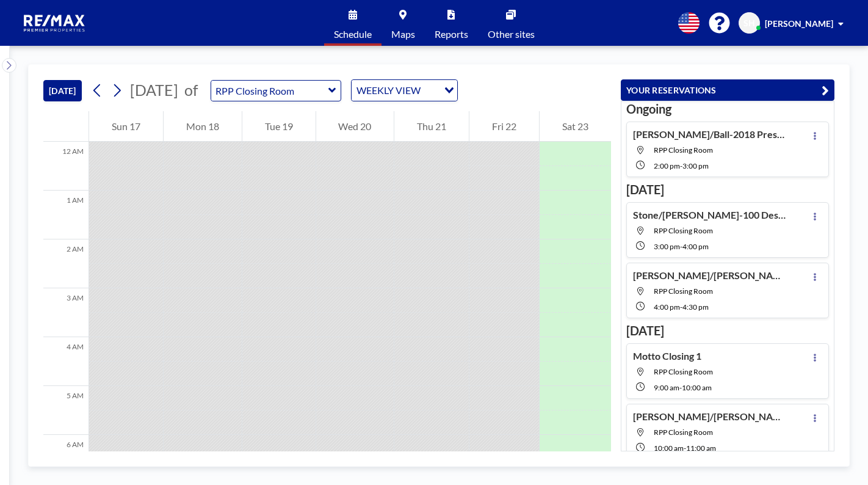 The width and height of the screenshot is (868, 485). What do you see at coordinates (575, 126) in the screenshot?
I see `div: Sat 23` at bounding box center [575, 126].